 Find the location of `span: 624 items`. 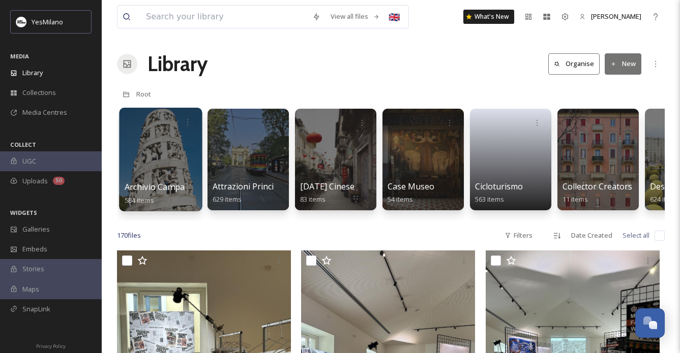

span: 624 items is located at coordinates (664, 199).